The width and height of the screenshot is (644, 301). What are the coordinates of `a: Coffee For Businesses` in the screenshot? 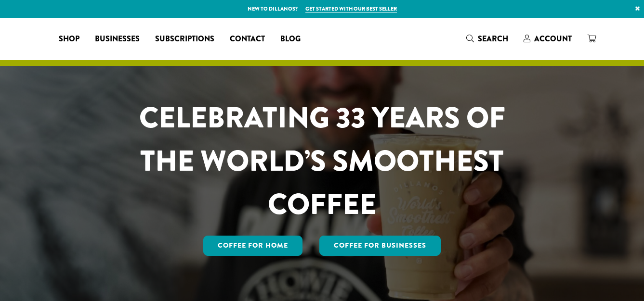 It's located at (380, 246).